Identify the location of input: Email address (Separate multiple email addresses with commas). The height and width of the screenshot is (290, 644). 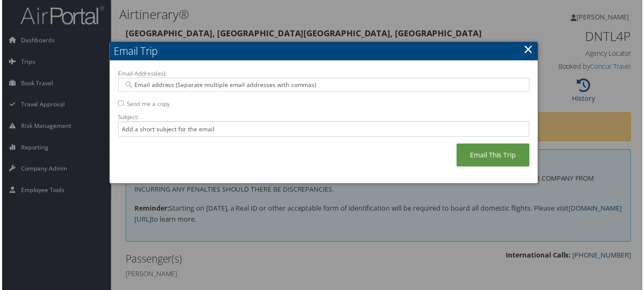
(324, 85).